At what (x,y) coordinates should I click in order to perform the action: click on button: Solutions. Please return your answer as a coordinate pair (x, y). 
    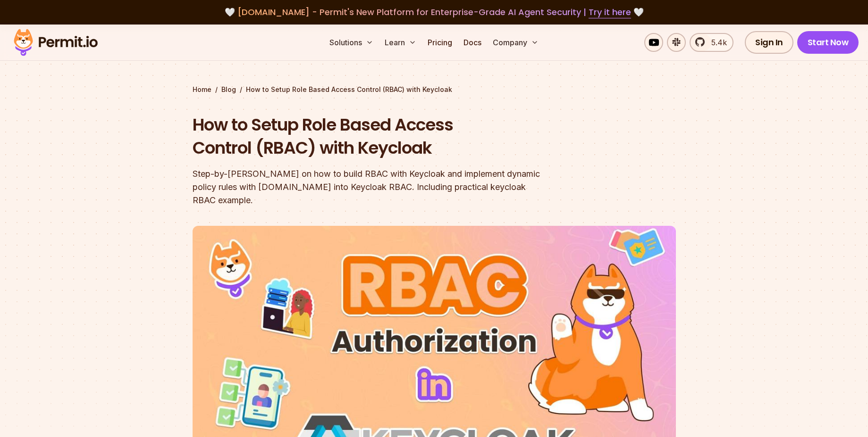
    Looking at the image, I should click on (351, 42).